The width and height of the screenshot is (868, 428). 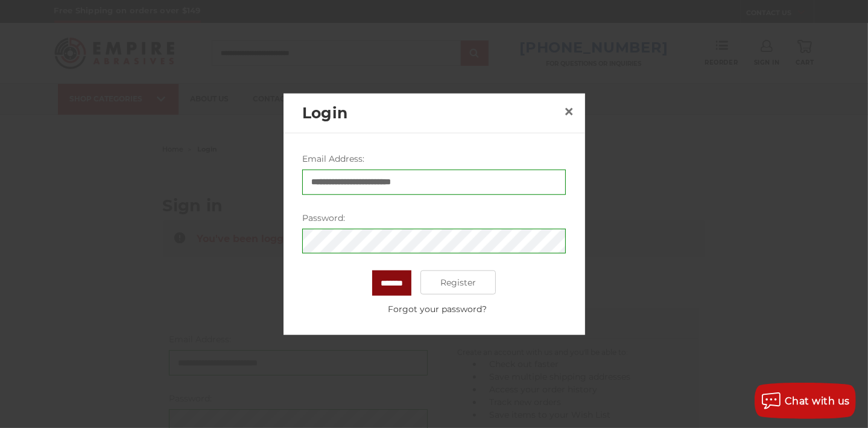 I want to click on button: Chat with us, so click(x=805, y=401).